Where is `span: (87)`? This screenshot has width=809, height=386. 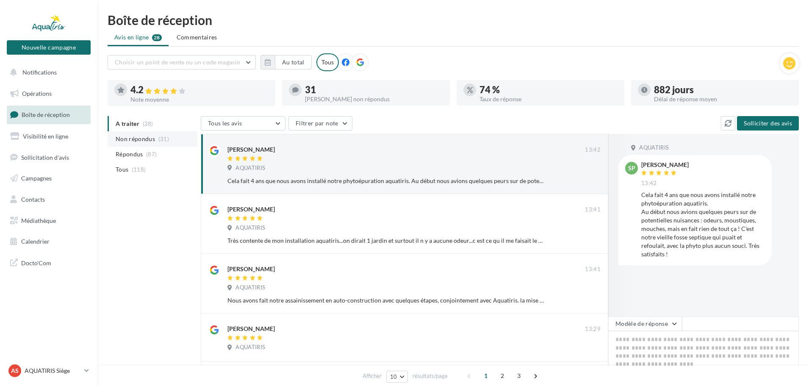 span: (87) is located at coordinates (151, 154).